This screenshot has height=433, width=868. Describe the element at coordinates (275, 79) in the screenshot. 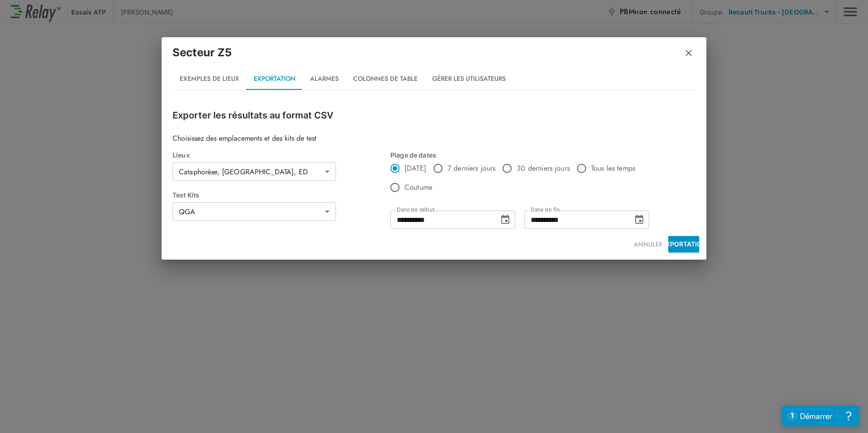

I see `button: Exportation` at that location.